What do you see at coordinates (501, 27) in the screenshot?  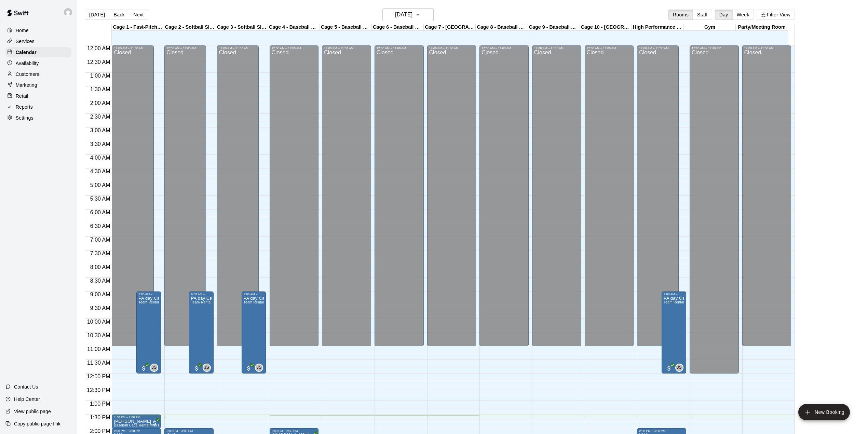 I see `div: Cage 8 - Baseball Pitching Machine` at bounding box center [501, 27].